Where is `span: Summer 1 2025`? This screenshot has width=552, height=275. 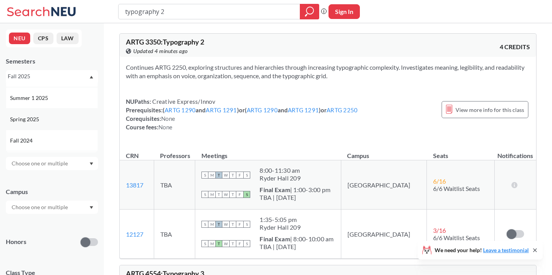
span: Summer 1 2025 is located at coordinates (30, 98).